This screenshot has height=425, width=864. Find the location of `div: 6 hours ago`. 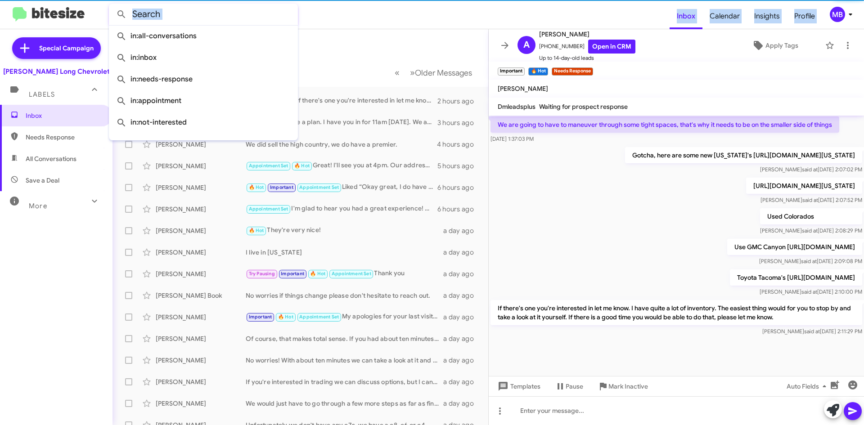

div: 6 hours ago is located at coordinates (459, 188).